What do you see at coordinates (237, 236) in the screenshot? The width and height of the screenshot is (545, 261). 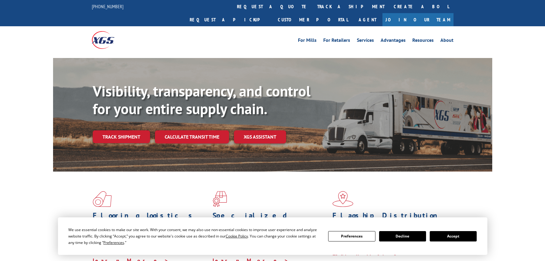 I see `span: Cookie Policy` at bounding box center [237, 236].